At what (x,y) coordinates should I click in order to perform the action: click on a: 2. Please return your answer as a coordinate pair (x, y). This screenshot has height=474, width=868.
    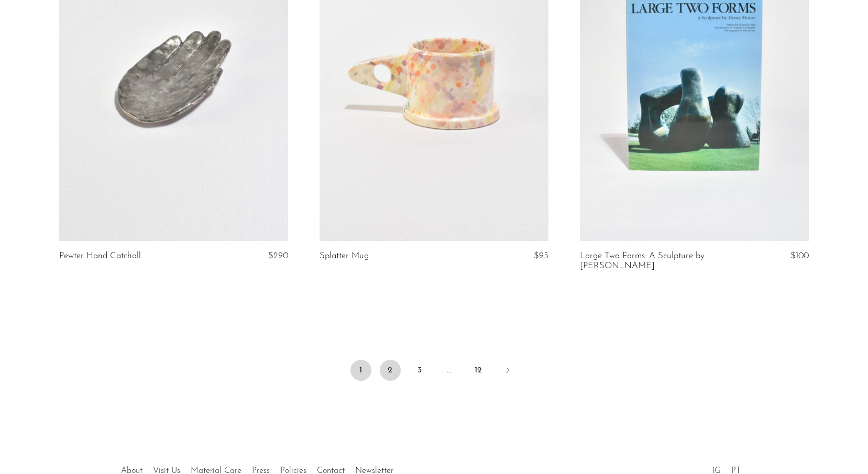
    Looking at the image, I should click on (390, 371).